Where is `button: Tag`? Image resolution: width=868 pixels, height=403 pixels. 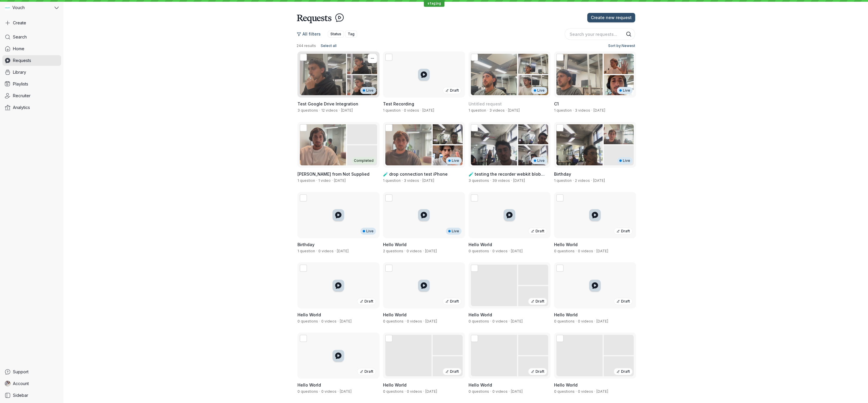
button: Tag is located at coordinates (351, 34).